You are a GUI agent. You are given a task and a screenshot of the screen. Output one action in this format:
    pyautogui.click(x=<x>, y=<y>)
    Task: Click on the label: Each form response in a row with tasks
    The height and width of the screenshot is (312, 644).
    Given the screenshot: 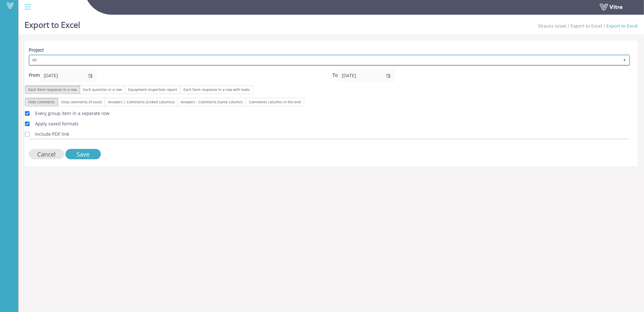 What is the action you would take?
    pyautogui.click(x=217, y=89)
    